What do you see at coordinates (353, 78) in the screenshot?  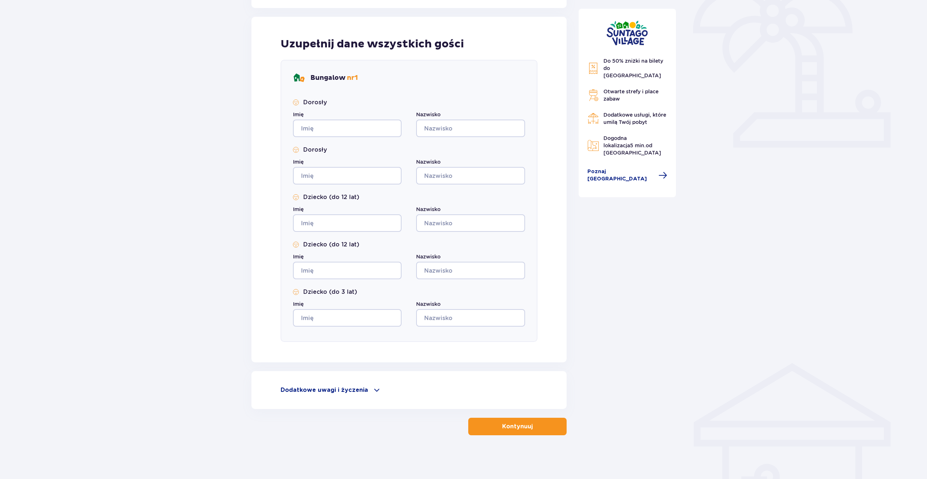 I see `span: nr 1` at bounding box center [353, 78].